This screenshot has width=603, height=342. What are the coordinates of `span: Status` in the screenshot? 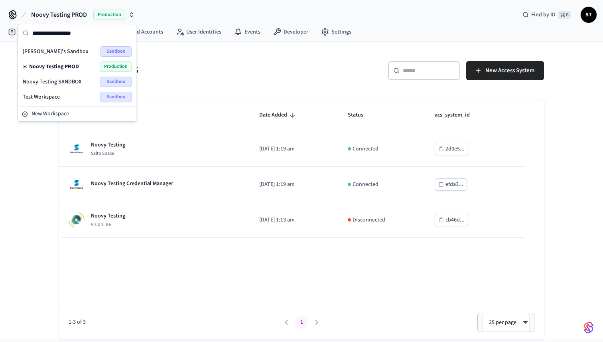 It's located at (360, 115).